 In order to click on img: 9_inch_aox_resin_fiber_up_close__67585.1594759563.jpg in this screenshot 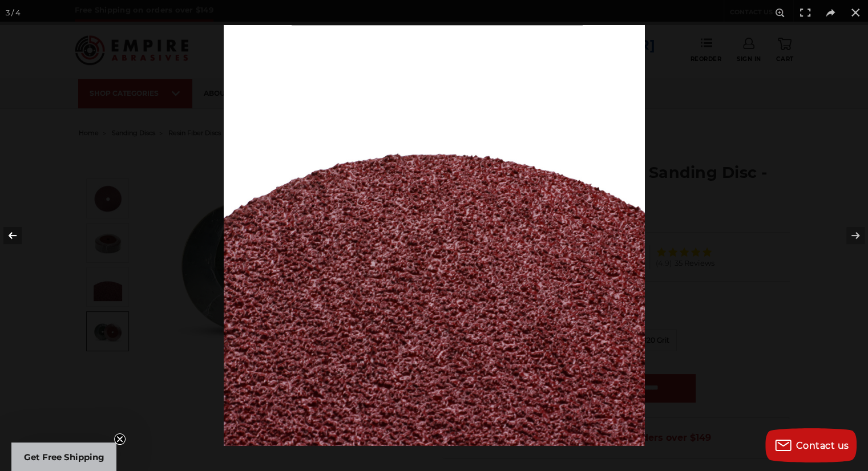, I will do `click(434, 236)`.